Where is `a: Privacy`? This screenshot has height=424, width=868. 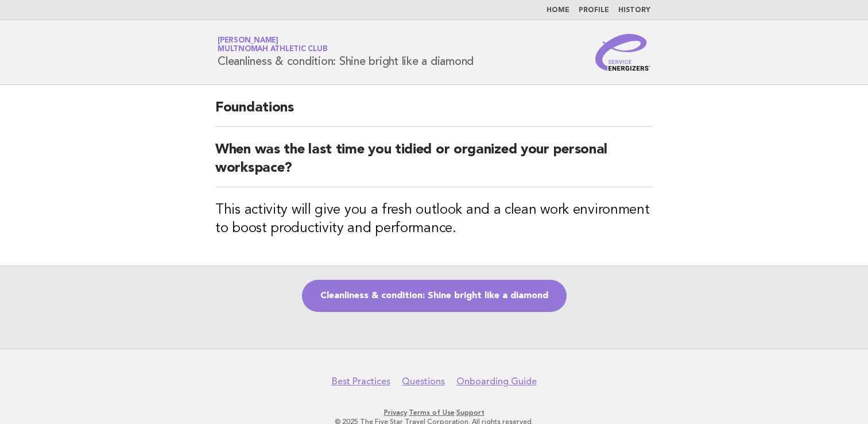 a: Privacy is located at coordinates (396, 413).